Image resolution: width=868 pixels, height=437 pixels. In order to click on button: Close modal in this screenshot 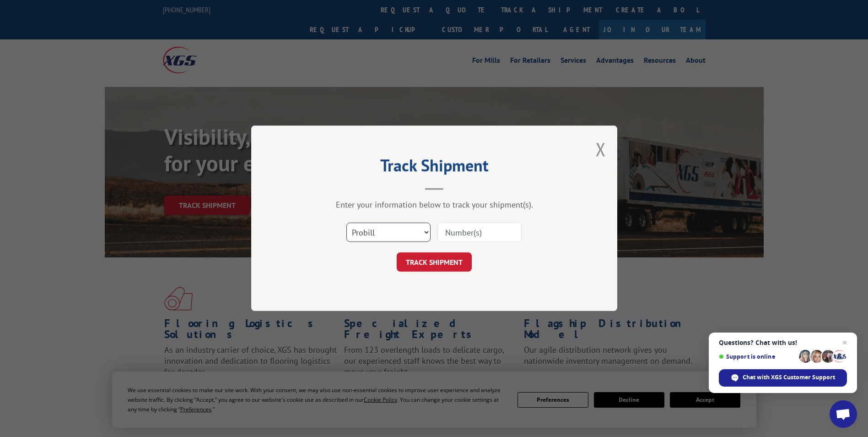, I will do `click(601, 148)`.